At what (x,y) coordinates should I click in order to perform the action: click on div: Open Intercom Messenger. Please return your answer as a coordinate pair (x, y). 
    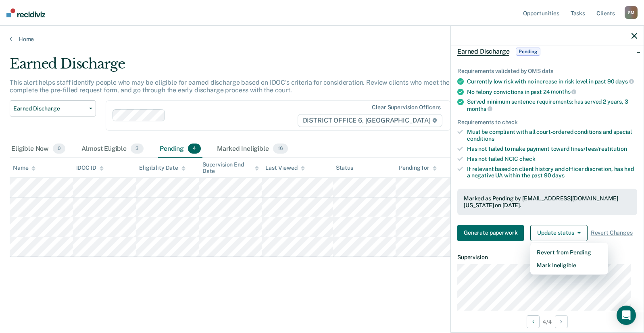
    Looking at the image, I should click on (626, 315).